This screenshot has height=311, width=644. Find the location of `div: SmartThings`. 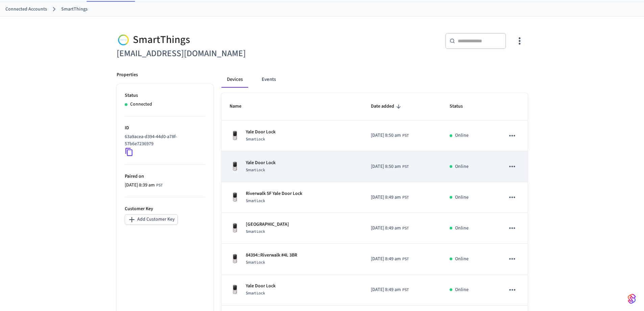

div: SmartThings is located at coordinates (217, 40).